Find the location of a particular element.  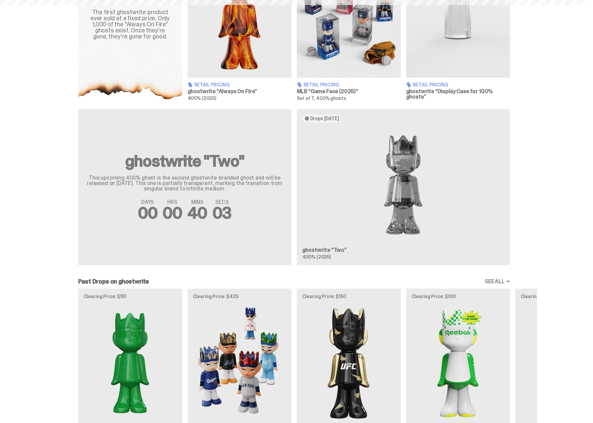

span: HRS is located at coordinates (172, 202).